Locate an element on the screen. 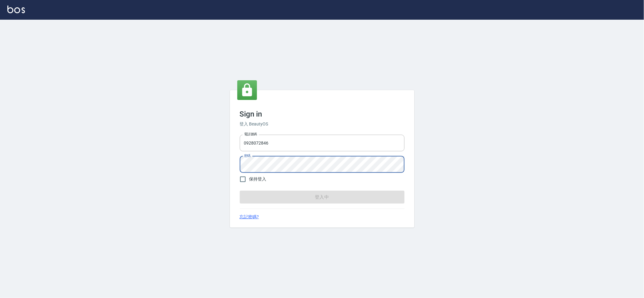 The height and width of the screenshot is (298, 644). img: Logo is located at coordinates (16, 9).